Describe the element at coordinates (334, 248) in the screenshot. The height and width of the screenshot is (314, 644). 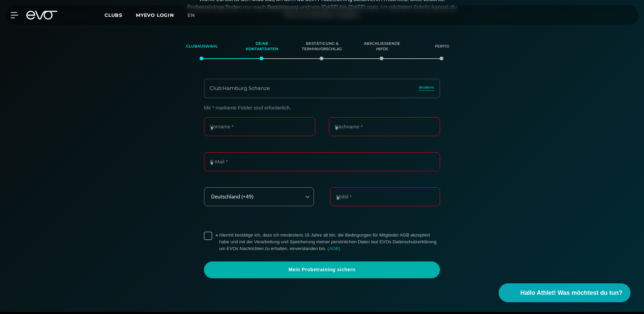
I see `a: (AGB)` at that location.